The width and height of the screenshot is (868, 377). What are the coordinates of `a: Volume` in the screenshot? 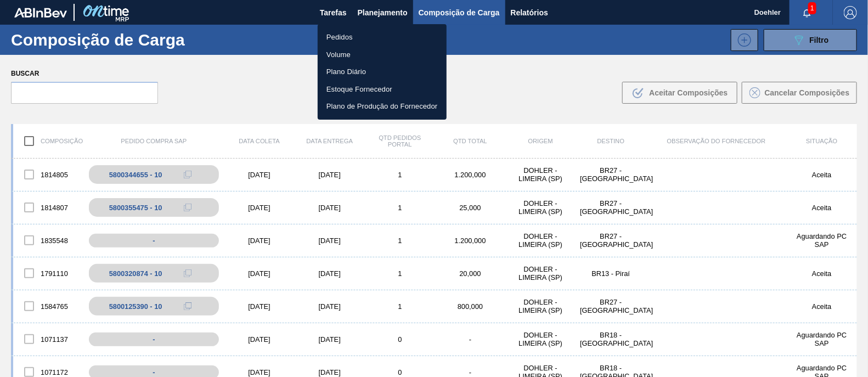 It's located at (382, 55).